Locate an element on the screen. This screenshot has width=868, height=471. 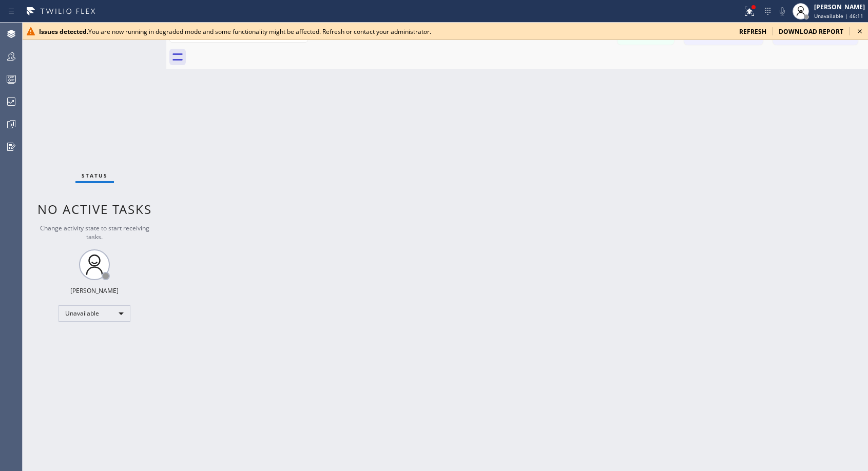
div: Unavailable is located at coordinates (94, 314).